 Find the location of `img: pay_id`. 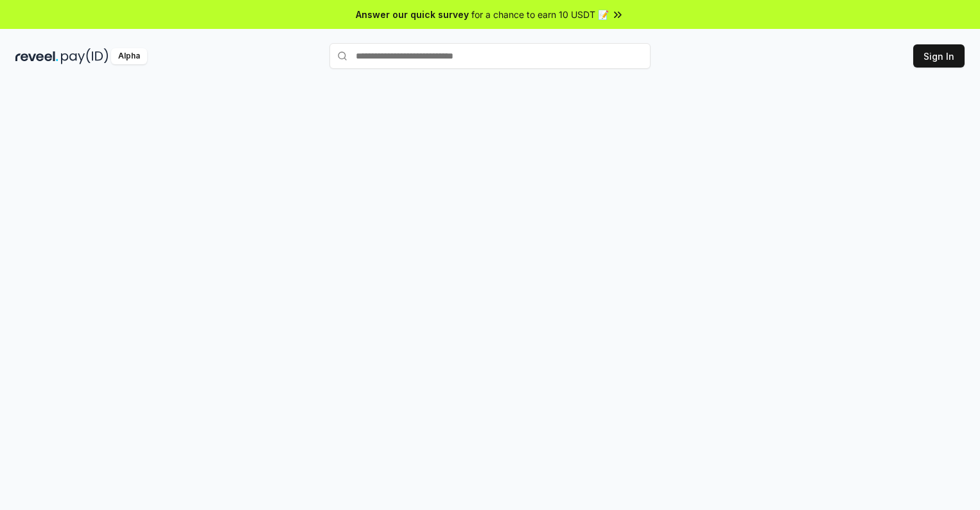

img: pay_id is located at coordinates (85, 56).